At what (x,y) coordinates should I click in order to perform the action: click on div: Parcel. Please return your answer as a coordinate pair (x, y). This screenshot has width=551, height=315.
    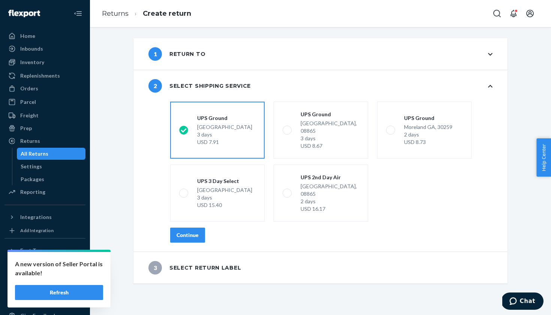
    Looking at the image, I should click on (28, 102).